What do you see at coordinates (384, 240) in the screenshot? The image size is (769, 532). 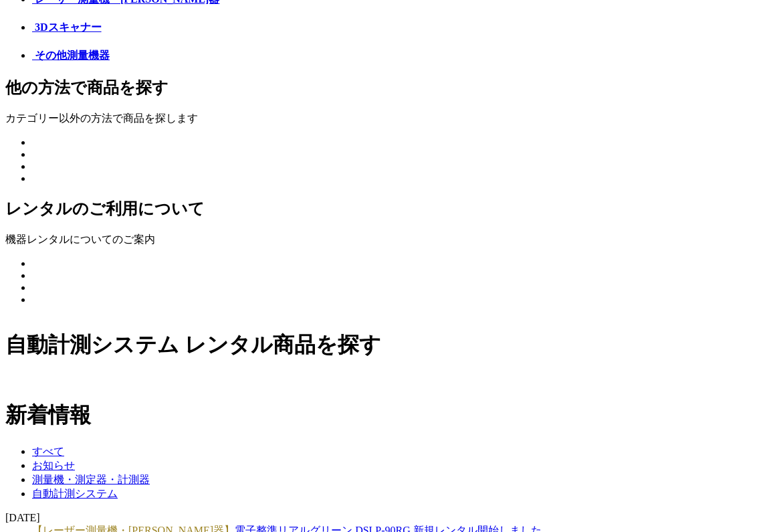 I see `p: 機器レンタルについてのご案内` at bounding box center [384, 240].